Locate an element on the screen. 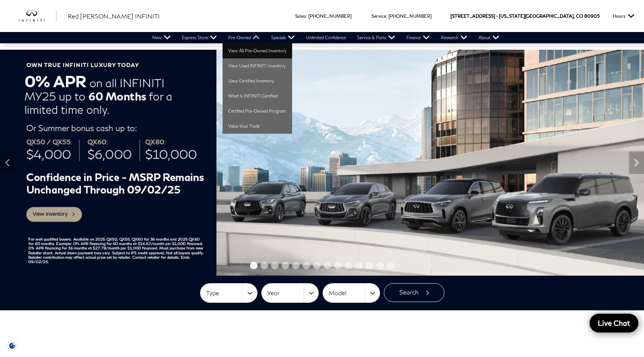 This screenshot has width=644, height=357. span: Go to slide 9 is located at coordinates (338, 266).